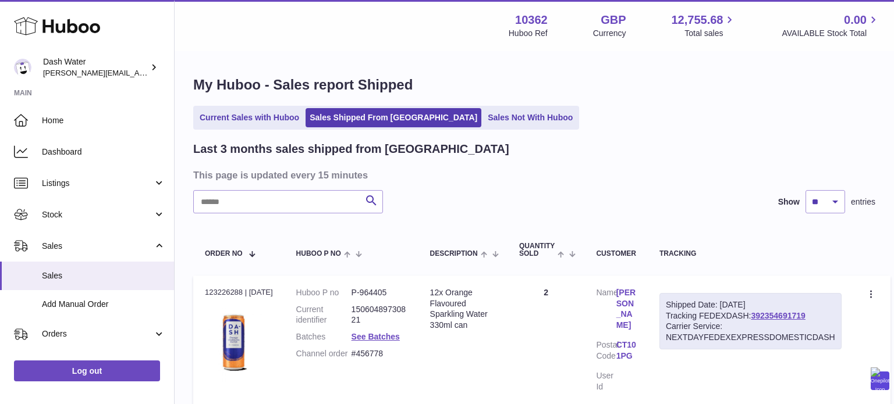 This screenshot has height=404, width=894. I want to click on dt: Channel order, so click(324, 354).